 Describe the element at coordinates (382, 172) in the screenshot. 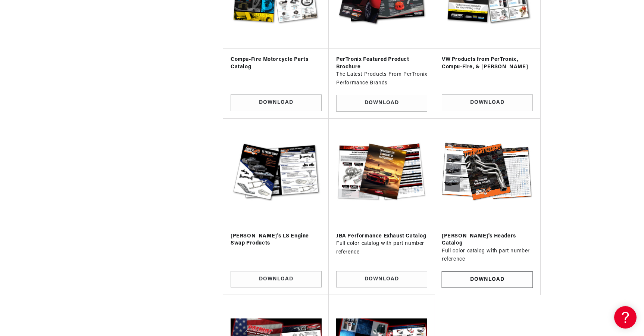

I see `img: JBA Performance Exhaust Catalog` at that location.